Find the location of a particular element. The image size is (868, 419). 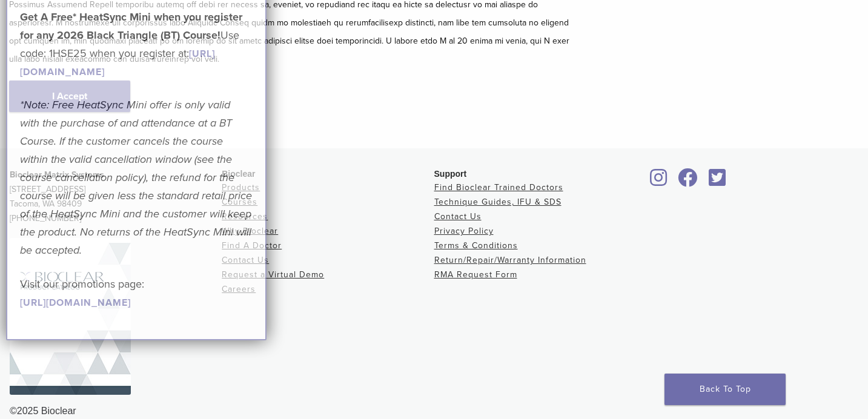

a: Technique Guides, IFU & SDS is located at coordinates (498, 202).